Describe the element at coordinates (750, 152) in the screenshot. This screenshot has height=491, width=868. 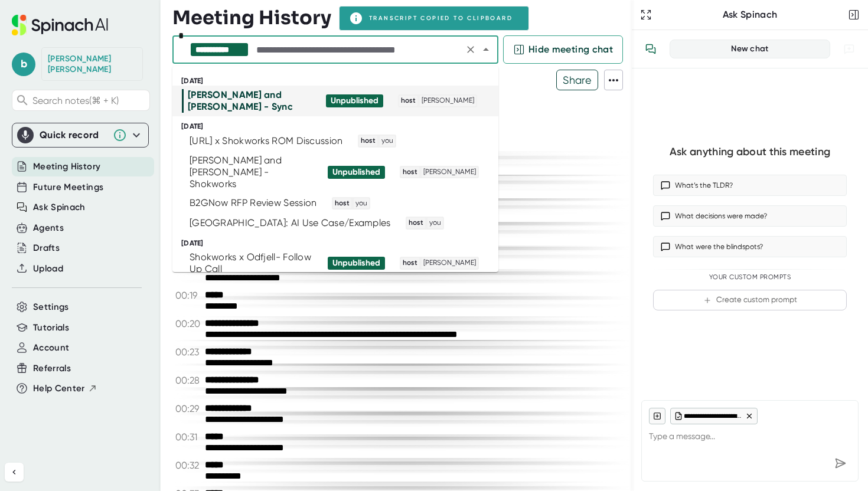
I see `div: Ask anything about this meeting` at that location.